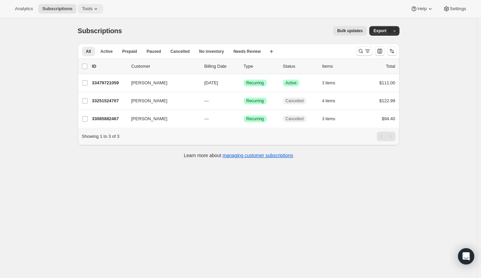  I want to click on div: Type, so click(260, 66).